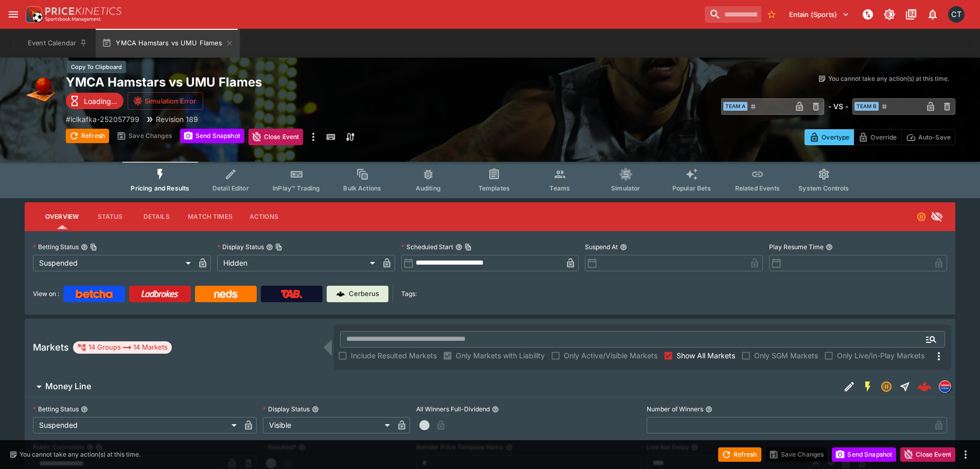 This screenshot has width=980, height=469. I want to click on img: logo-cerberus--red.svg, so click(925, 386).